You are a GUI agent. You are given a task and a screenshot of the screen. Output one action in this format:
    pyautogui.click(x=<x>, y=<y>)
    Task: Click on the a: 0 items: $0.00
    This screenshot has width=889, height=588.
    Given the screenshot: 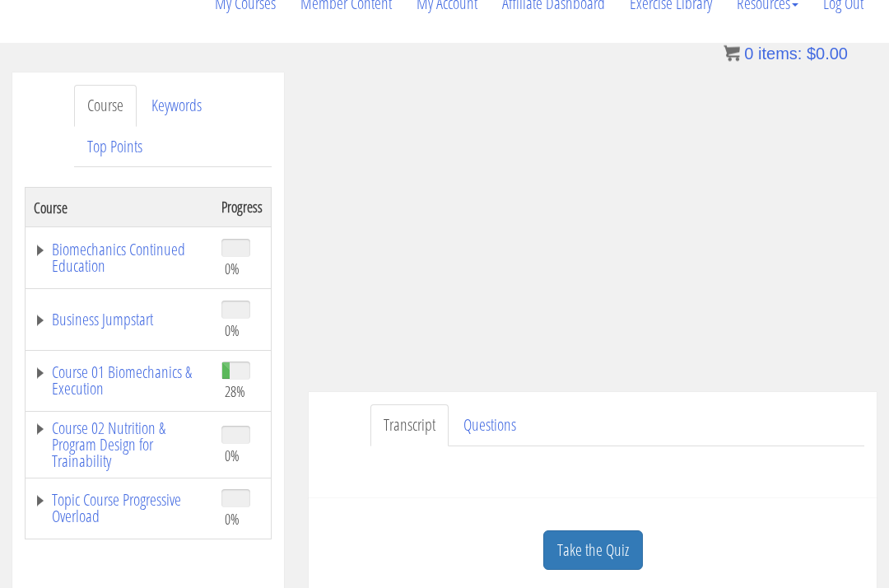 What is the action you would take?
    pyautogui.click(x=786, y=54)
    